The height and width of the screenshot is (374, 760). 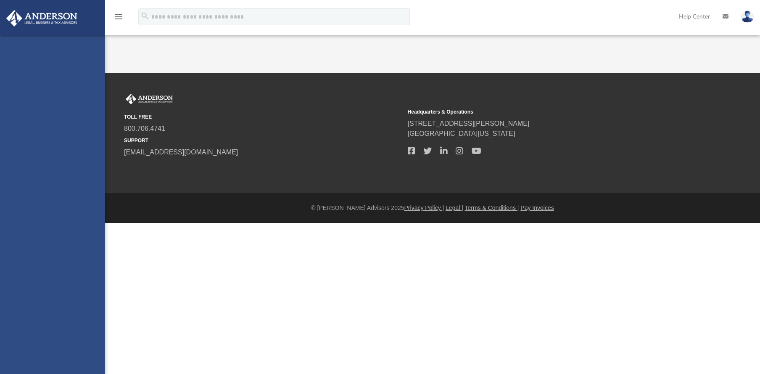 What do you see at coordinates (145, 128) in the screenshot?
I see `a: 800.706.4741` at bounding box center [145, 128].